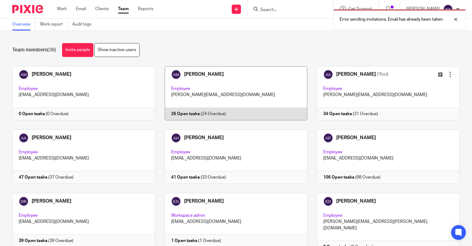 The image size is (472, 246). What do you see at coordinates (391, 19) in the screenshot?
I see `p: Error sending invitations. Email has already been taken` at bounding box center [391, 19].